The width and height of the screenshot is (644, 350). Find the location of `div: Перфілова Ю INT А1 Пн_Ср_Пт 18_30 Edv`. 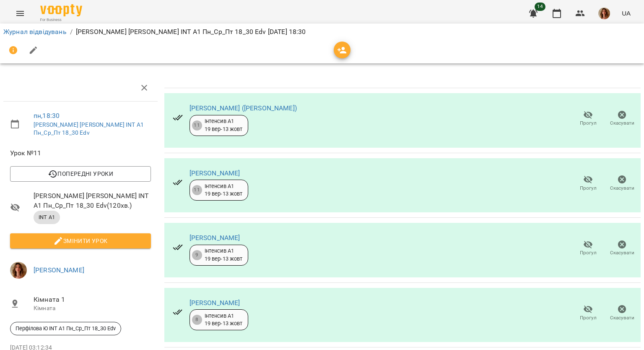

div: Перфілова Ю INT А1 Пн_Ср_Пт 18_30 Edv is located at coordinates (65, 329).